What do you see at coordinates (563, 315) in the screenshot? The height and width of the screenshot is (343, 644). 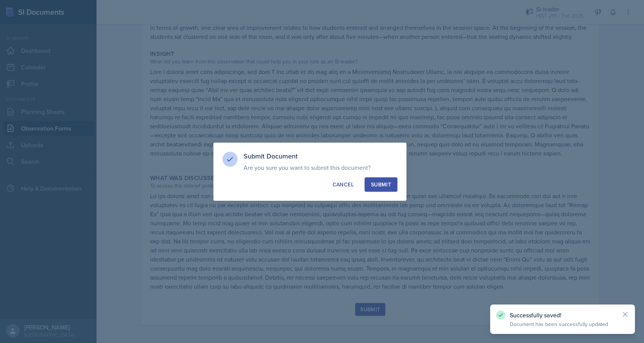 I see `p: Successfully saved!` at bounding box center [563, 315].